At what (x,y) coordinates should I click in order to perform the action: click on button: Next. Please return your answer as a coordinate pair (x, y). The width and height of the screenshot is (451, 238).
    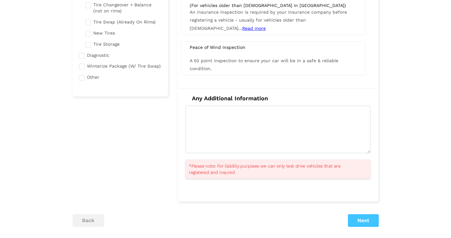
    Looking at the image, I should click on (363, 221).